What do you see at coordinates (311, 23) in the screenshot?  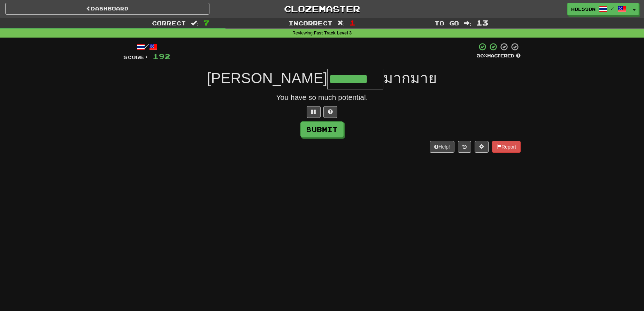 I see `span: Incorrect` at bounding box center [311, 23].